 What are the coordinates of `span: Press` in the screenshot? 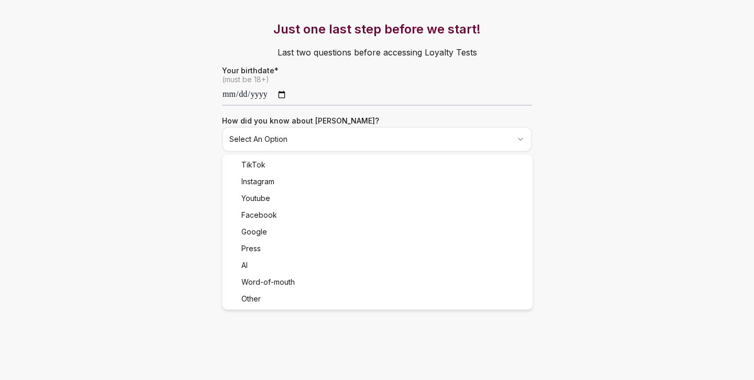 It's located at (251, 249).